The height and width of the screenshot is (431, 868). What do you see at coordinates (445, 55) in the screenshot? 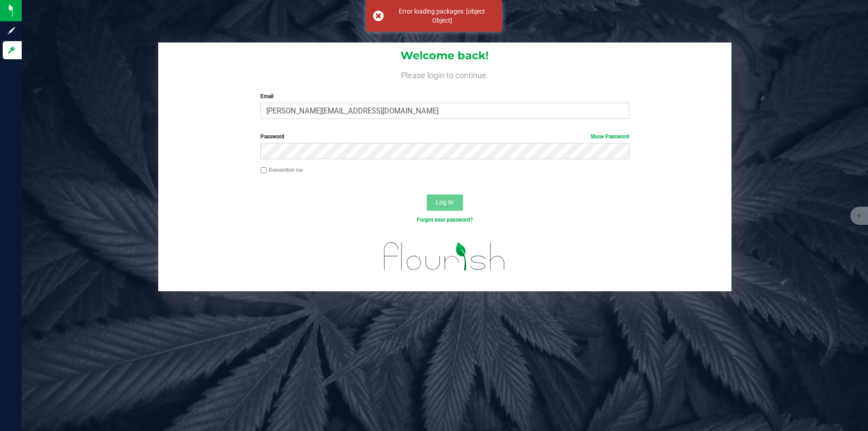
I see `h1: Welcome back!` at bounding box center [445, 55].